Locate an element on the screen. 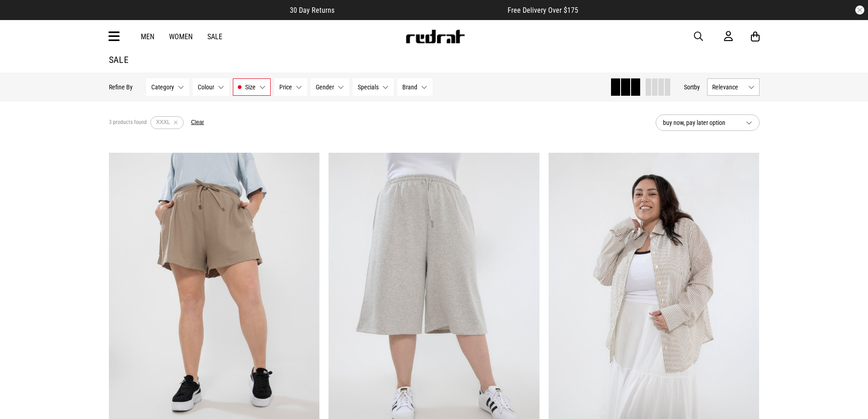  span: buy now, pay later option is located at coordinates (701, 122).